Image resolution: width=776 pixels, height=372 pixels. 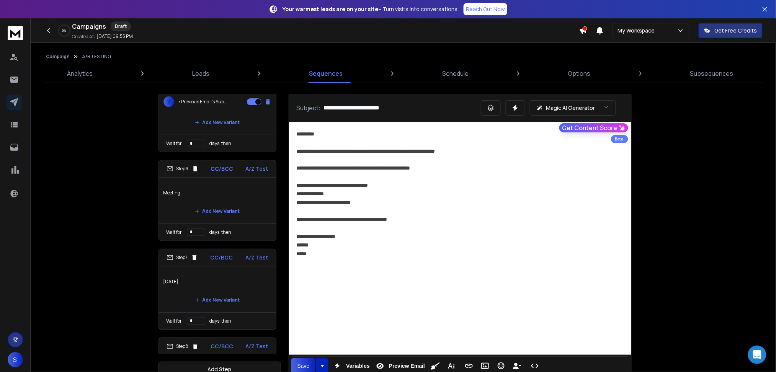 I want to click on p: – Turn visits into conversations, so click(x=370, y=9).